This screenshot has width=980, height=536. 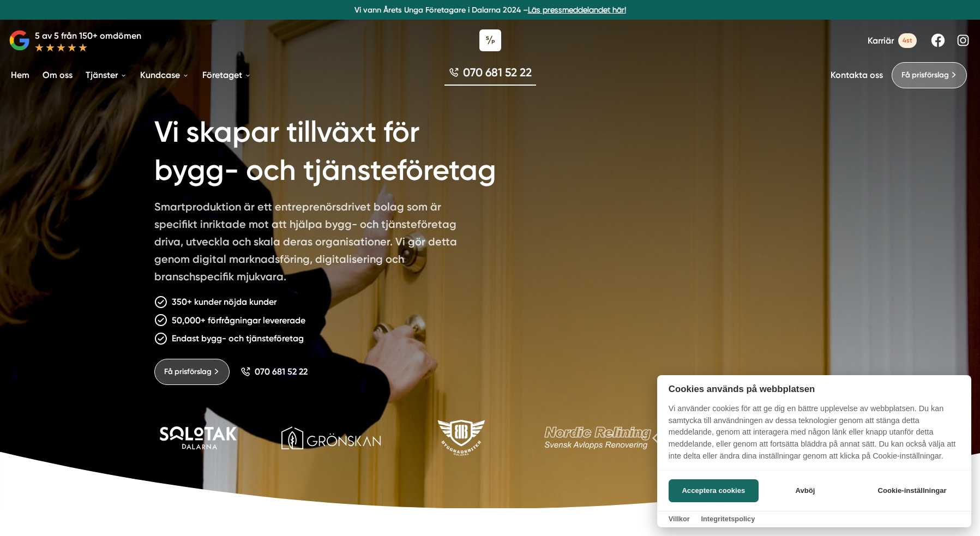 I want to click on button: Acceptera cookies, so click(x=713, y=490).